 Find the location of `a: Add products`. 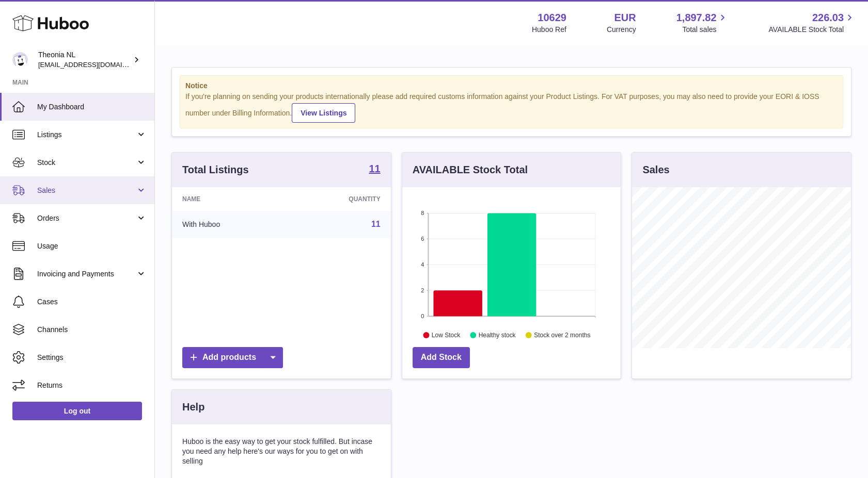

a: Add products is located at coordinates (232, 357).